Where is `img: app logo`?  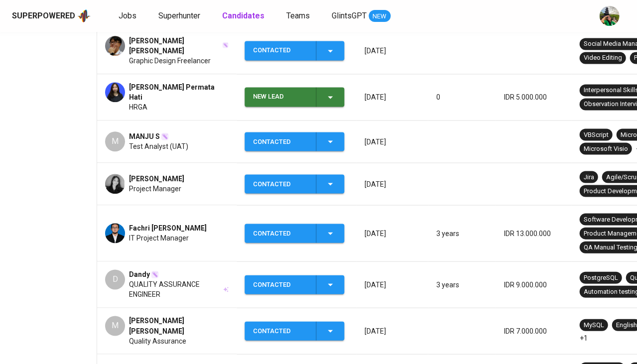
img: app logo is located at coordinates (83, 16).